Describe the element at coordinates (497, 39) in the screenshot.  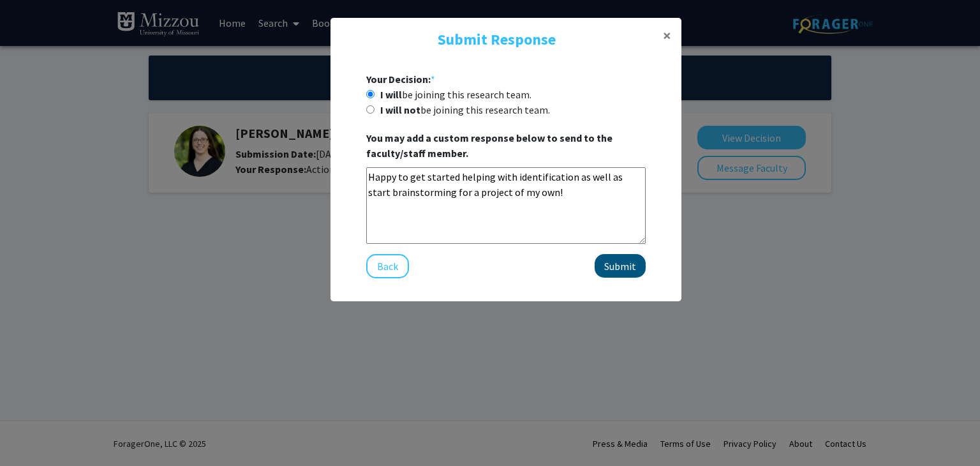
I see `h4: Submit Response` at that location.